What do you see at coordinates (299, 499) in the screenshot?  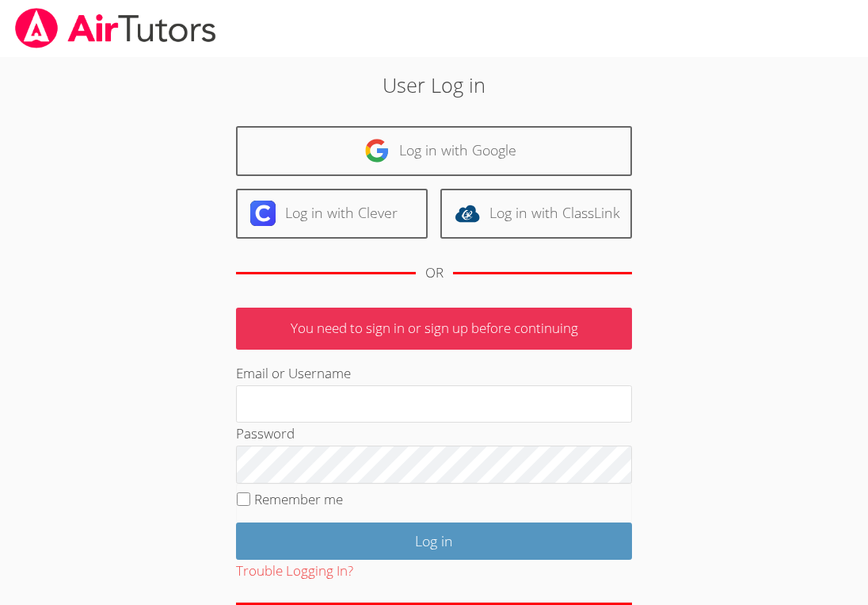 I see `label: Remember me` at bounding box center [299, 499].